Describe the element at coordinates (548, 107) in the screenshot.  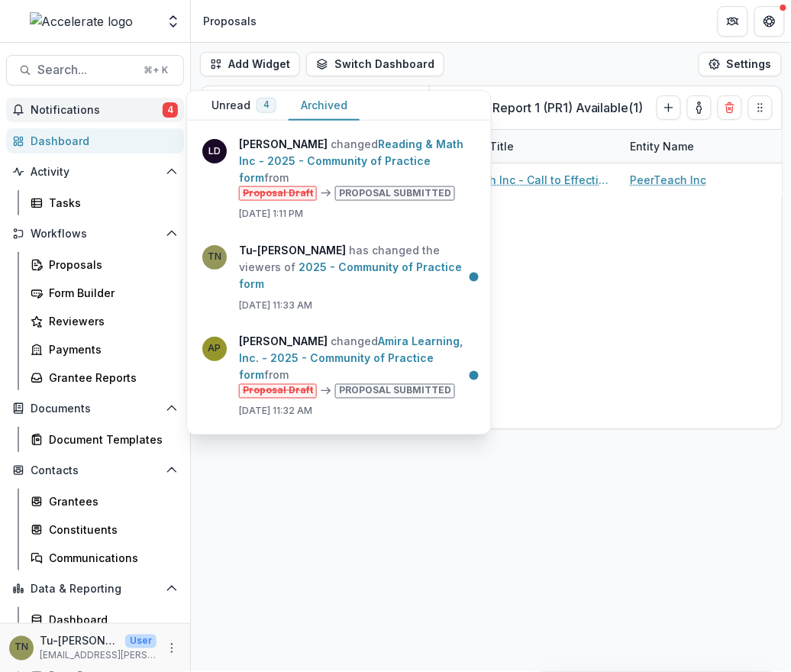
I see `p: Phase Report 1 (PR1) Available ( 1 )` at that location.